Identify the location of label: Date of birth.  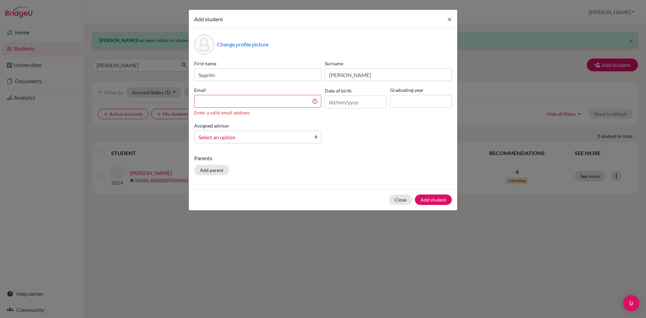
(338, 91).